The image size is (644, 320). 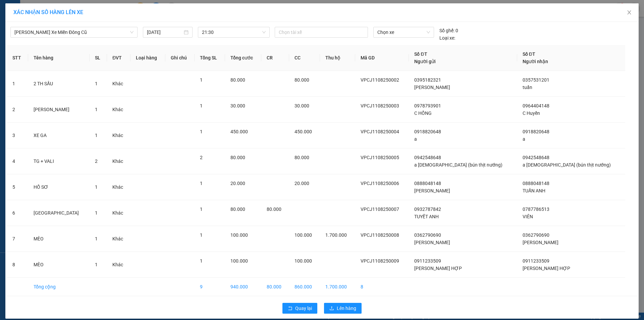 What do you see at coordinates (165, 33) in the screenshot?
I see `input: 11/08/2025` at bounding box center [165, 33].